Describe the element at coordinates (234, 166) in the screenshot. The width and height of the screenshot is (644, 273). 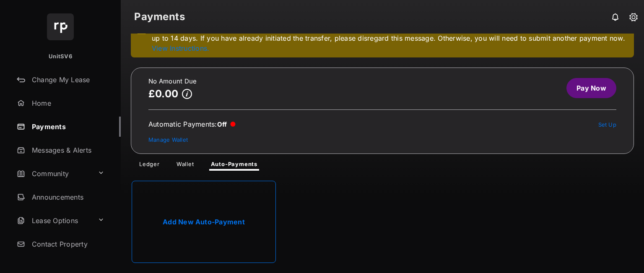
I see `a: Auto-Payments` at that location.